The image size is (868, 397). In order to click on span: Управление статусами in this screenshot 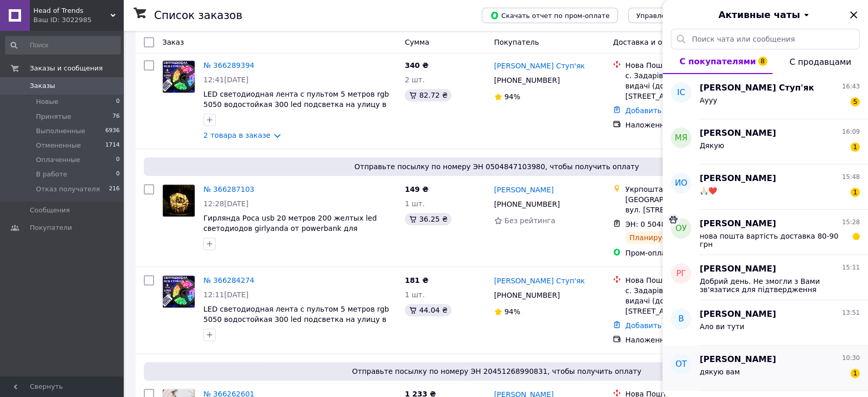, I will do `click(677, 15)`.